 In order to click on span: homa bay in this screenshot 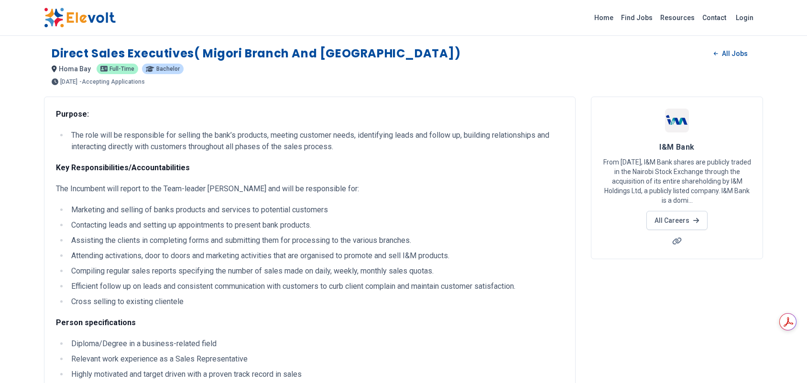, I will do `click(75, 69)`.